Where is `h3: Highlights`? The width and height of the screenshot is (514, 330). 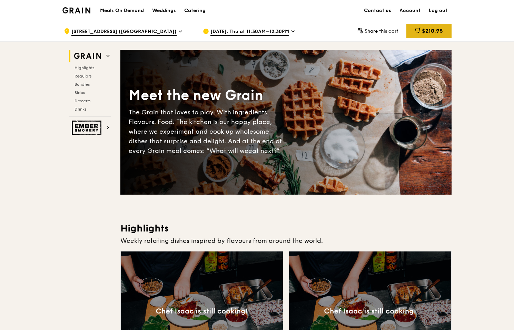 h3: Highlights is located at coordinates (286, 229).